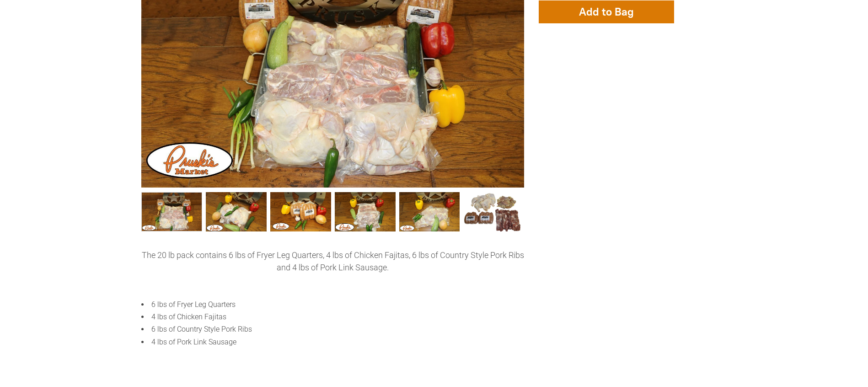  I want to click on span: Add to Bag, so click(606, 12).